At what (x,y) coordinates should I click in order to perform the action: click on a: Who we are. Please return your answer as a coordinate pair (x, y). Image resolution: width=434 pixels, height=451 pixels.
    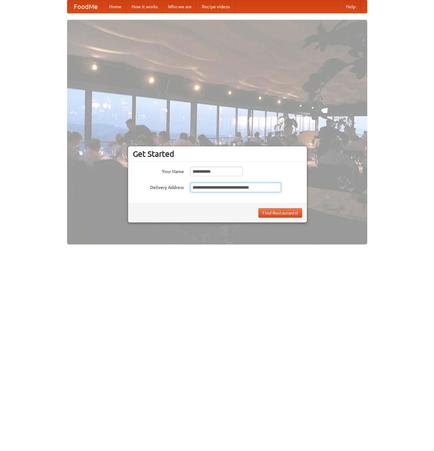
    Looking at the image, I should click on (180, 7).